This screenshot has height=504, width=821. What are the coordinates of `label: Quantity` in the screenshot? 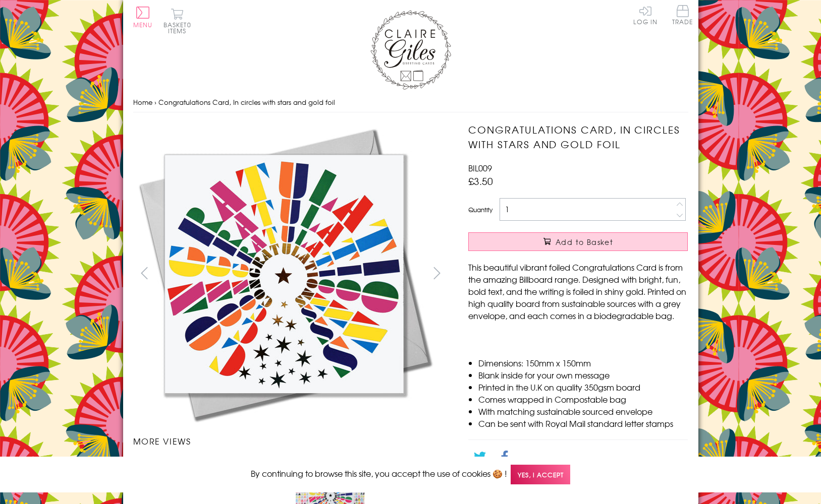 It's located at (481, 210).